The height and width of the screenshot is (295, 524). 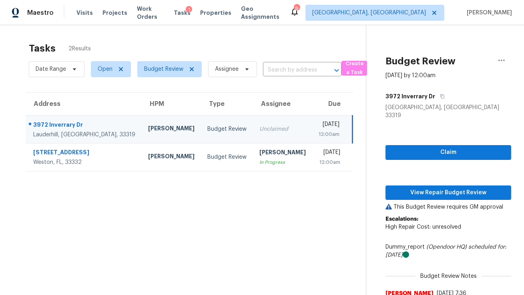 I want to click on span: Projects, so click(x=115, y=13).